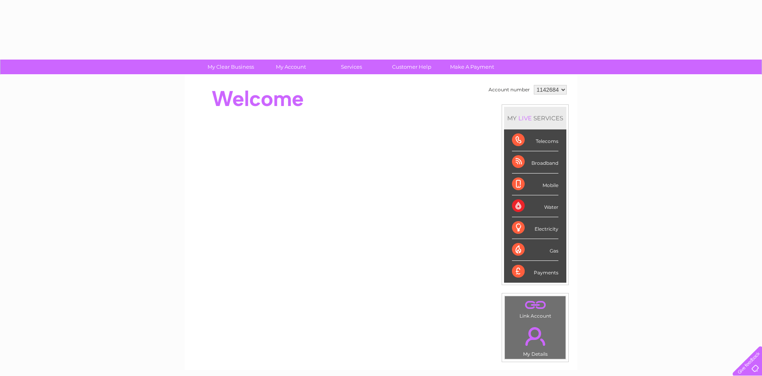 The width and height of the screenshot is (762, 376). Describe the element at coordinates (535, 228) in the screenshot. I see `div: Electricity` at that location.